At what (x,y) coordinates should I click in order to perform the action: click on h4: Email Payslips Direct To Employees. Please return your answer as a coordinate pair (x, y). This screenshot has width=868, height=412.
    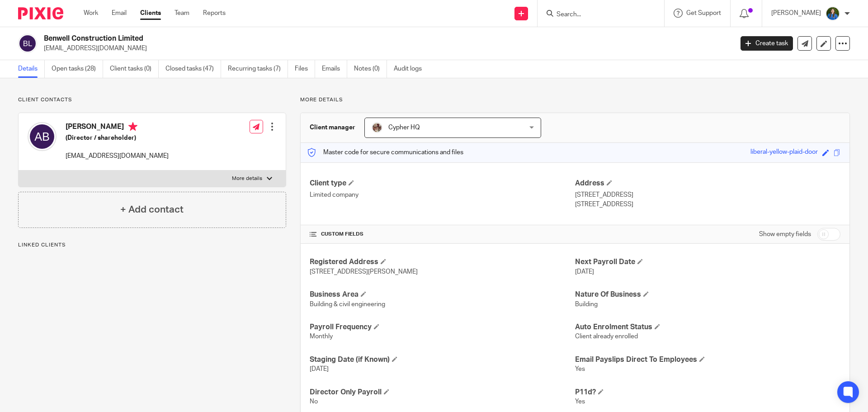
    Looking at the image, I should click on (707, 359).